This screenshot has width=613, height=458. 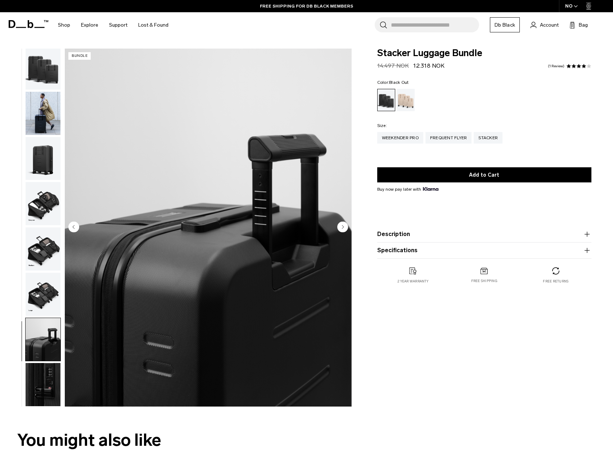 I want to click on a: Black Out, so click(x=386, y=100).